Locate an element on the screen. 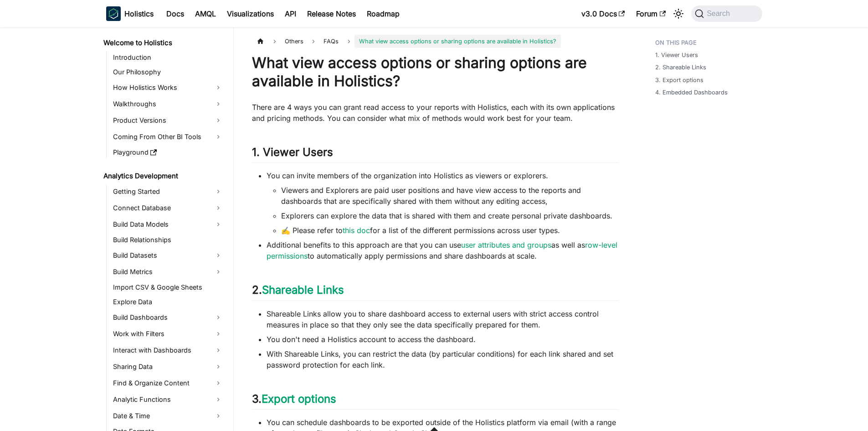 The image size is (868, 431). li: With Shareable Links, you can restrict the data (by particular conditions) for each link shared a... is located at coordinates (442, 360).